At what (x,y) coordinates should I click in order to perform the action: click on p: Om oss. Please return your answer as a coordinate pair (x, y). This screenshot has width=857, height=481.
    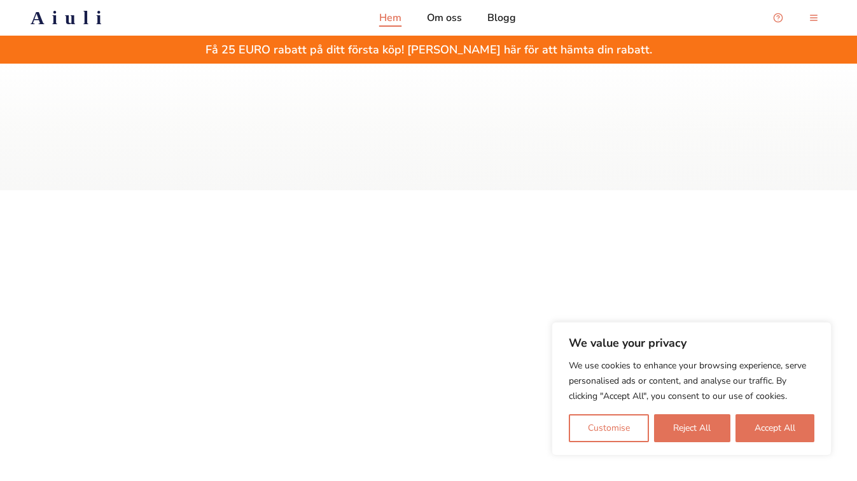
    Looking at the image, I should click on (444, 18).